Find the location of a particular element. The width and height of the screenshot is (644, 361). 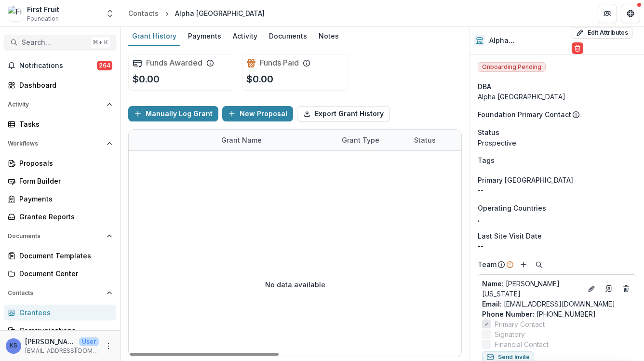

span: Status is located at coordinates (488, 132).